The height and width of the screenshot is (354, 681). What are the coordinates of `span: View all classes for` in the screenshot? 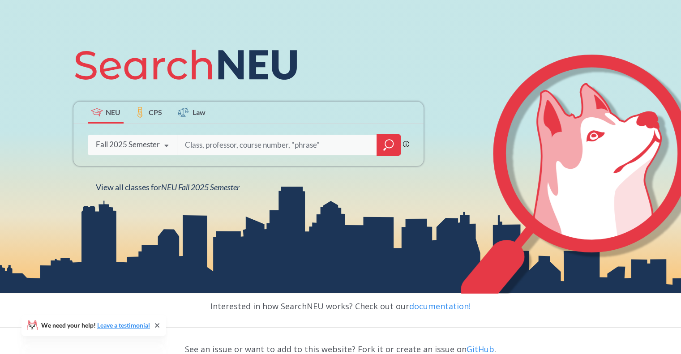 It's located at (168, 187).